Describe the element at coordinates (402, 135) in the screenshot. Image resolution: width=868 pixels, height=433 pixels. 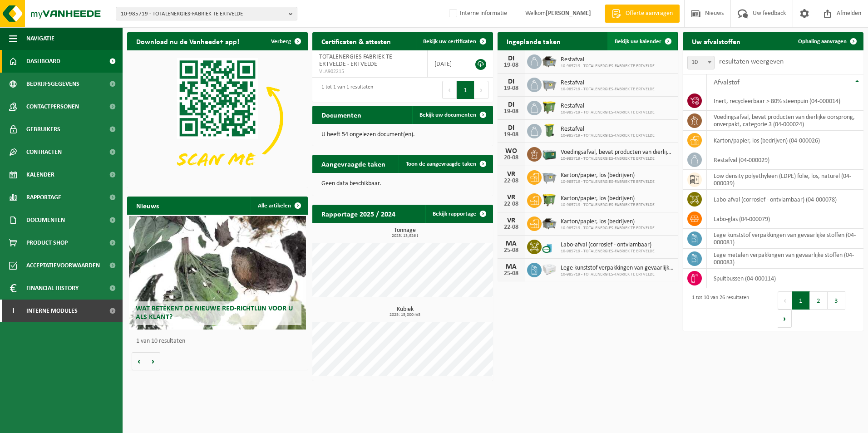
I see `p: U heeft 54 ongelezen document(en).` at that location.